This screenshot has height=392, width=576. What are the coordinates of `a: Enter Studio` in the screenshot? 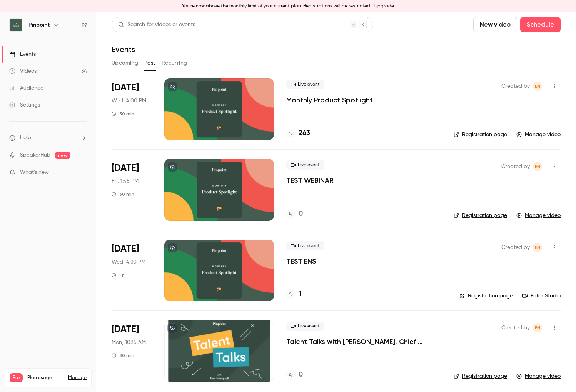 It's located at (541, 296).